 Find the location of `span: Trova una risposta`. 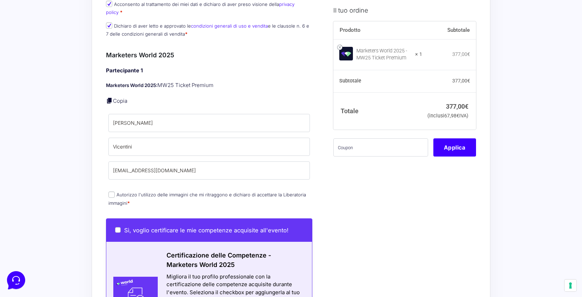

span: Trova una risposta is located at coordinates (33, 90).